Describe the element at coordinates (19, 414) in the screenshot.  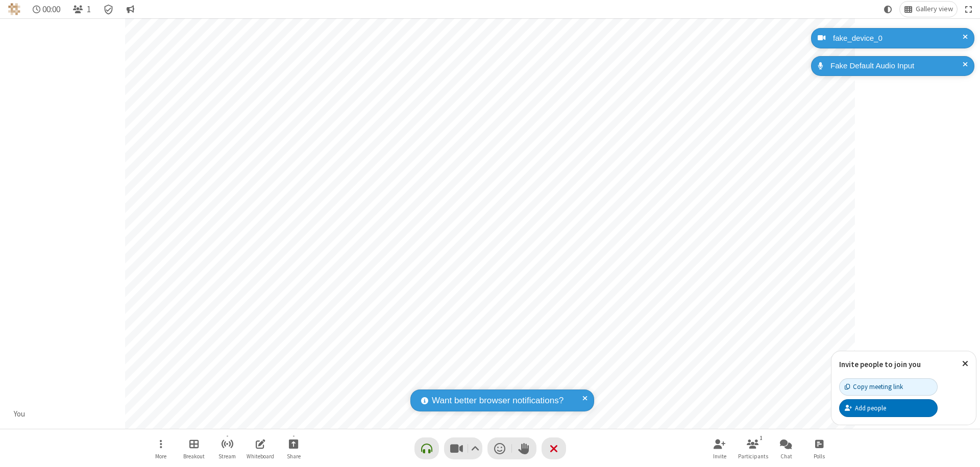
I see `div: You` at that location.